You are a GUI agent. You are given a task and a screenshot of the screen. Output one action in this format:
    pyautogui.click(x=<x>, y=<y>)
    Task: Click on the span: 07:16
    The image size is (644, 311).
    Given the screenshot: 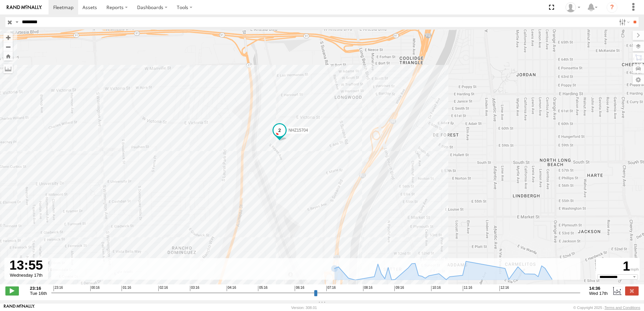 What is the action you would take?
    pyautogui.click(x=331, y=288)
    